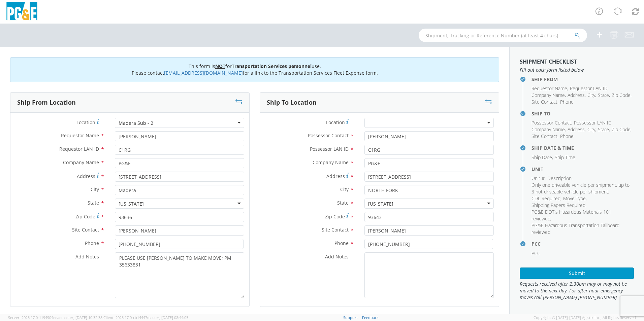  I want to click on span: CDL Required, so click(546, 198).